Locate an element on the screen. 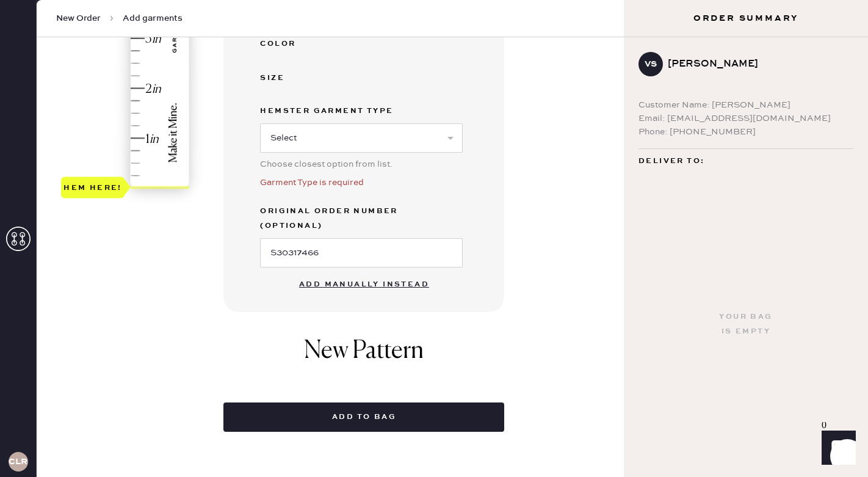  span: New Order is located at coordinates (78, 18).